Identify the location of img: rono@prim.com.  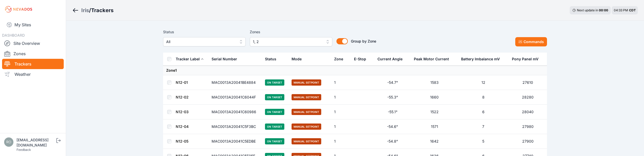
(9, 142).